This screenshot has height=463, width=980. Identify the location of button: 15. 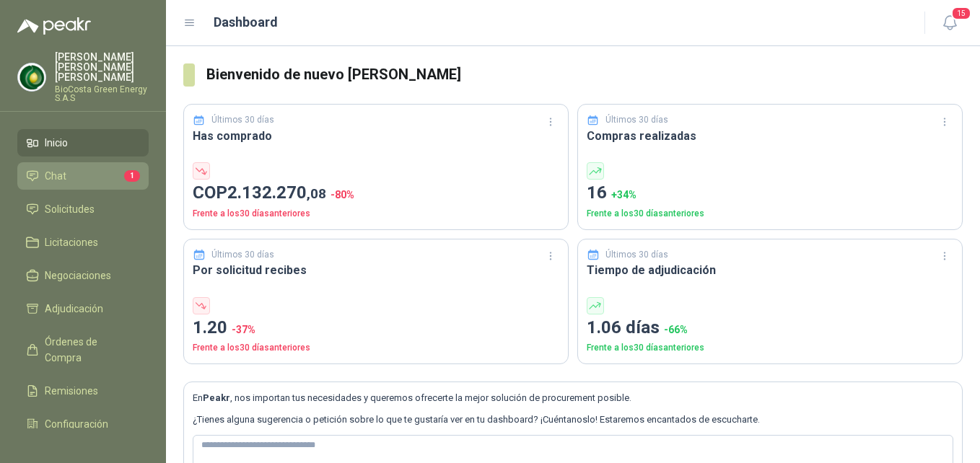
(950, 23).